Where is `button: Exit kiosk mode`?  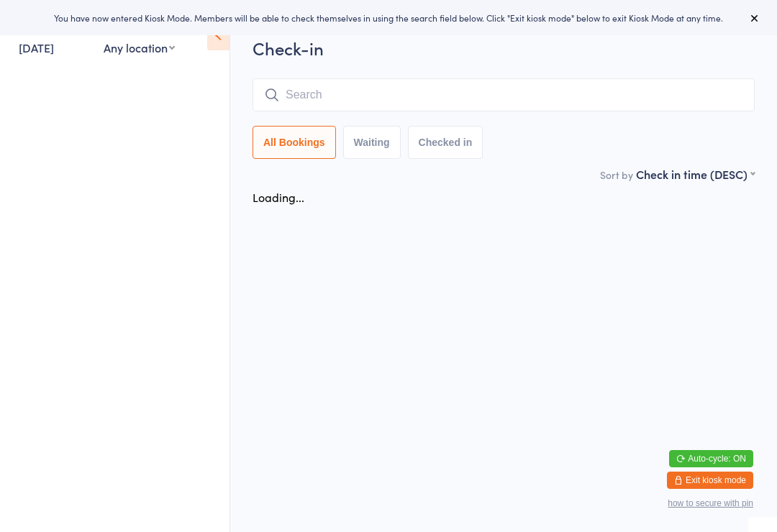 button: Exit kiosk mode is located at coordinates (710, 480).